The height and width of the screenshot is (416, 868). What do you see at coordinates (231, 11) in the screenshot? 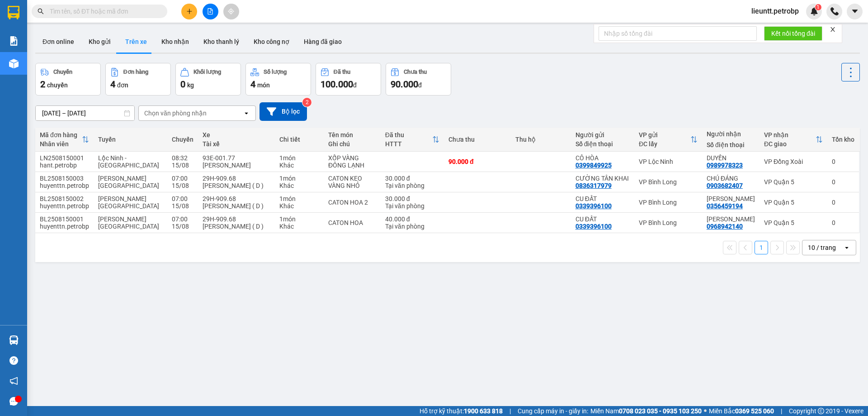
I see `span: aim` at bounding box center [231, 11].